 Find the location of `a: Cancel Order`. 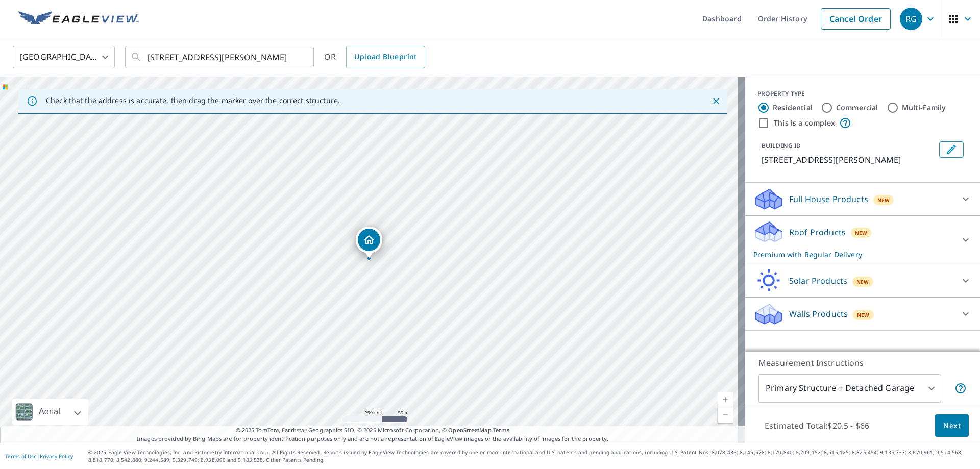

a: Cancel Order is located at coordinates (855, 19).